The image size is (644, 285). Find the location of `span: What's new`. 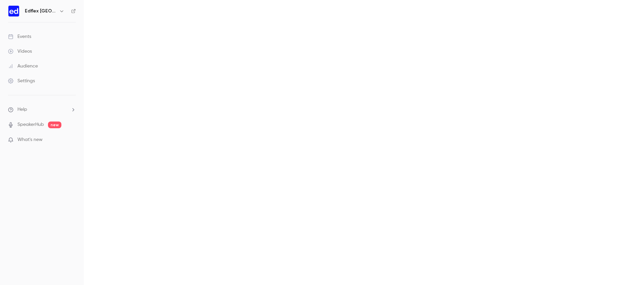

span: What's new is located at coordinates (30, 140).